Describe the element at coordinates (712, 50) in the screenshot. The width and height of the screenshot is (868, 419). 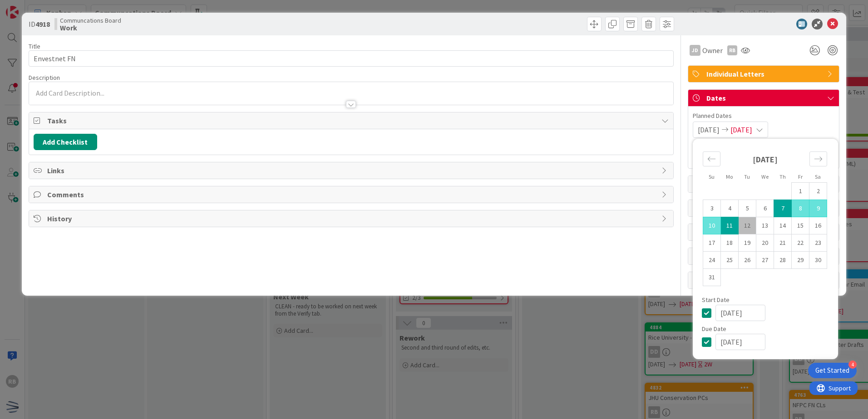
I see `span: Owner` at that location.